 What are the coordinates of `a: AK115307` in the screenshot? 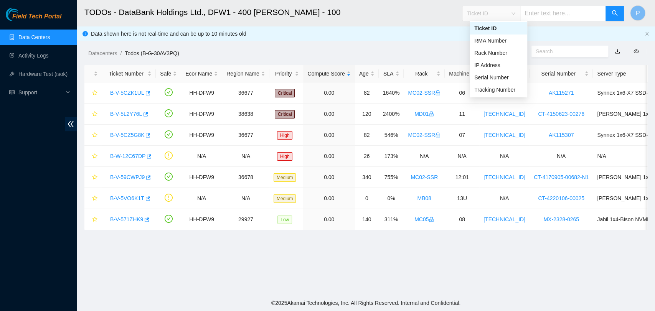 It's located at (561, 135).